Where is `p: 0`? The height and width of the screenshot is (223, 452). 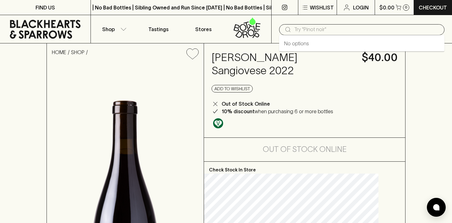 p: 0 is located at coordinates (406, 7).